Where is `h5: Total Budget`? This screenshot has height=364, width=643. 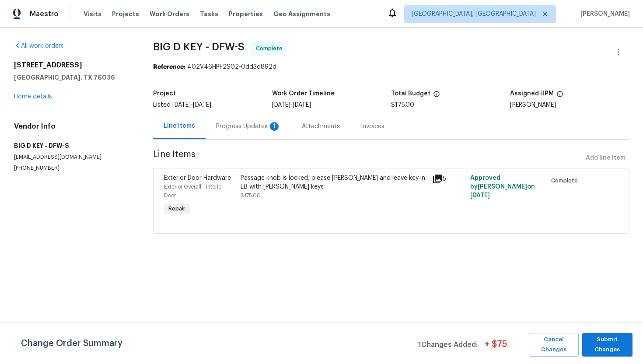 h5: Total Budget is located at coordinates (411, 94).